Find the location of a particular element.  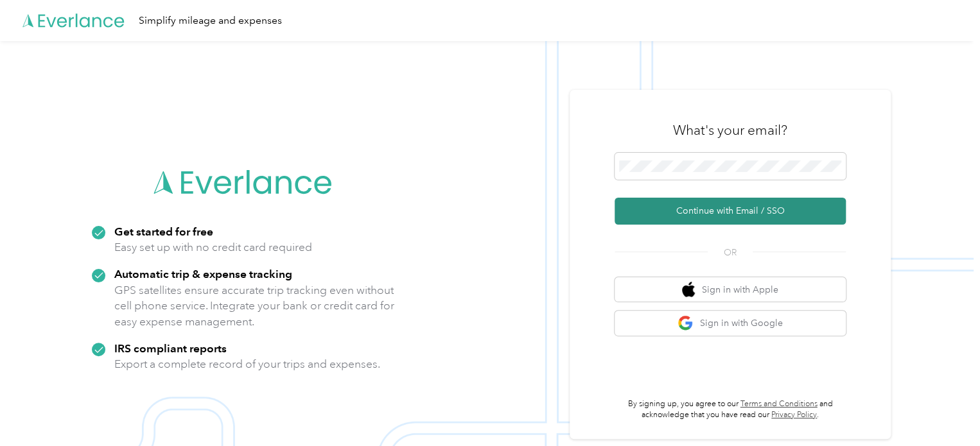

button: apple logoSign in with Apple is located at coordinates (730, 290).